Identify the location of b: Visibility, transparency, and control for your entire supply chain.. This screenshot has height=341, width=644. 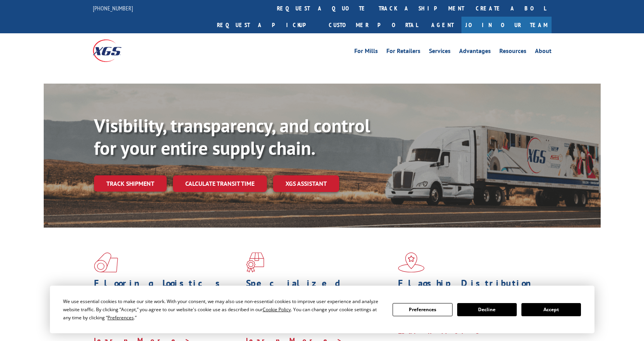
(232, 136).